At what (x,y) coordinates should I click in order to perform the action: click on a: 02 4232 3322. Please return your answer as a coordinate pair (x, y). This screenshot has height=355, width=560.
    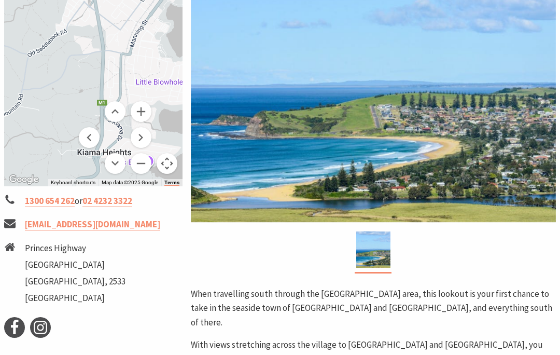
    Looking at the image, I should click on (107, 201).